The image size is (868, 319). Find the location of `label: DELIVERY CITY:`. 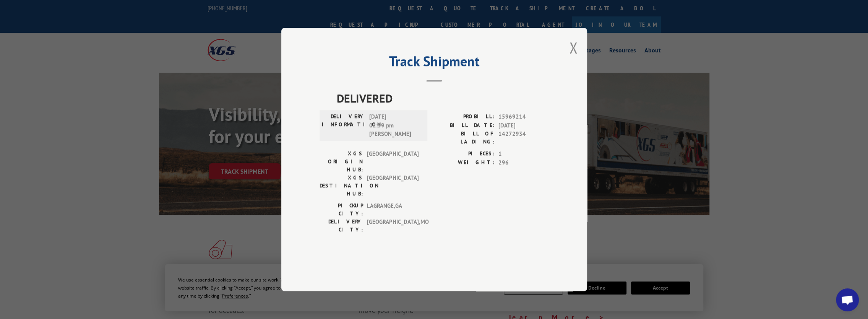

label: DELIVERY CITY: is located at coordinates (341, 226).